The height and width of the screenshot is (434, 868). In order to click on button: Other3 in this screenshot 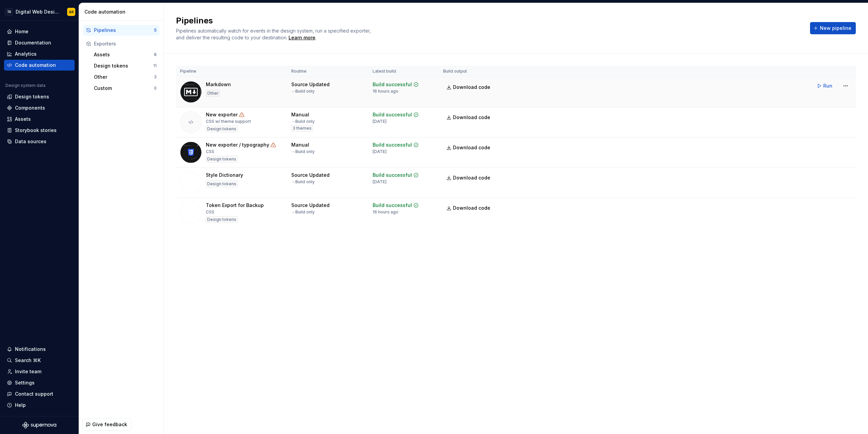, I will do `click(126, 78)`.